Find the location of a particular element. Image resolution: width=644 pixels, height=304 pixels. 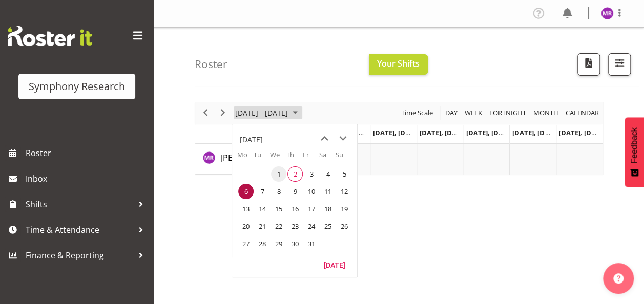

img: minu-rana11870.jpg is located at coordinates (607, 13).